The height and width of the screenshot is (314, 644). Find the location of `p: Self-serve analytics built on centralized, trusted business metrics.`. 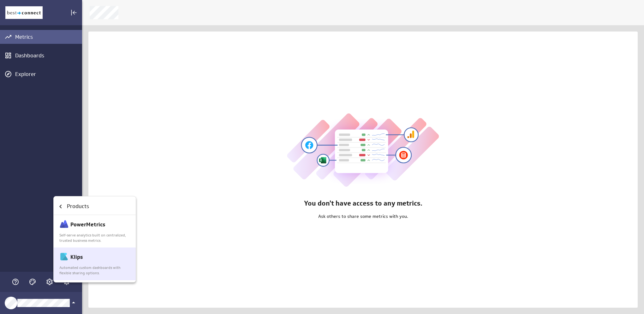

p: Self-serve analytics built on centralized, trusted business metrics. is located at coordinates (95, 238).